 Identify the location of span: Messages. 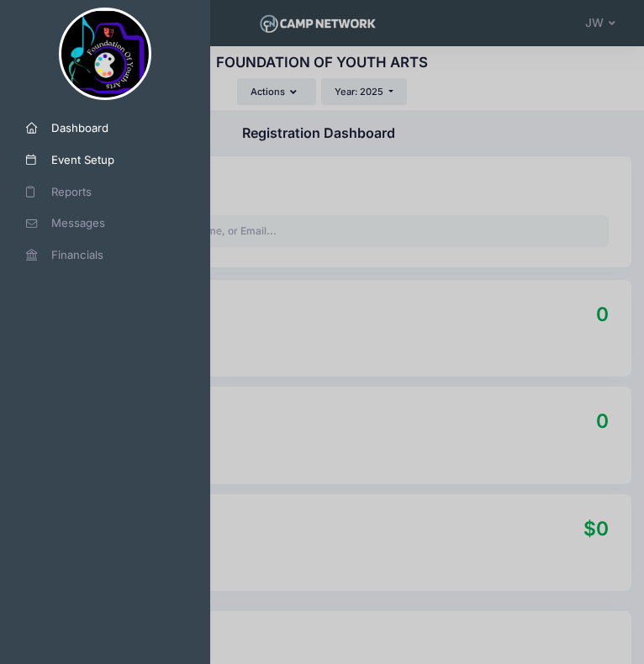
(111, 224).